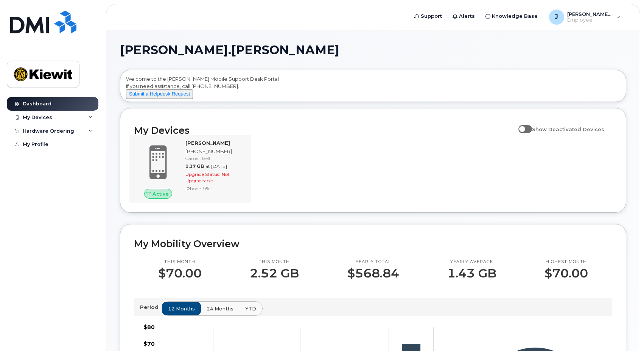 The height and width of the screenshot is (351, 644). I want to click on div: iPhone 16e, so click(215, 188).